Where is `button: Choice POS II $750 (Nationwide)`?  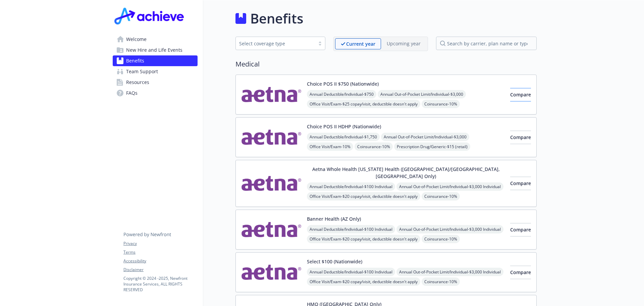
button: Choice POS II $750 (Nationwide) is located at coordinates (343, 84).